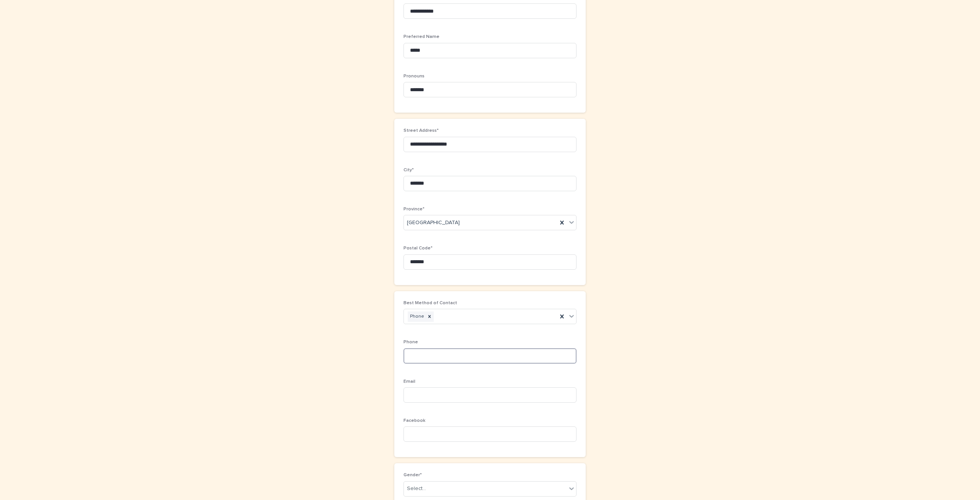 This screenshot has height=500, width=980. I want to click on div: Select..., so click(416, 489).